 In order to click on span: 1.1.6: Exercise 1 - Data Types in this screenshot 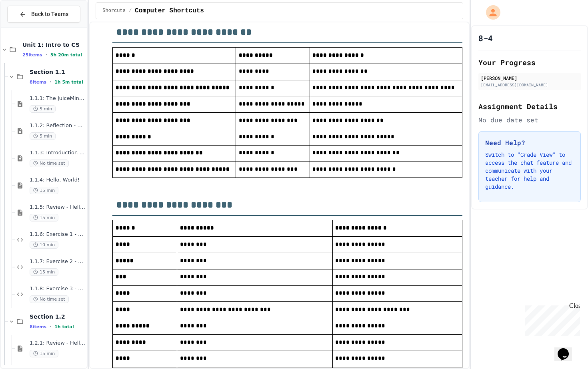, I will do `click(57, 234)`.